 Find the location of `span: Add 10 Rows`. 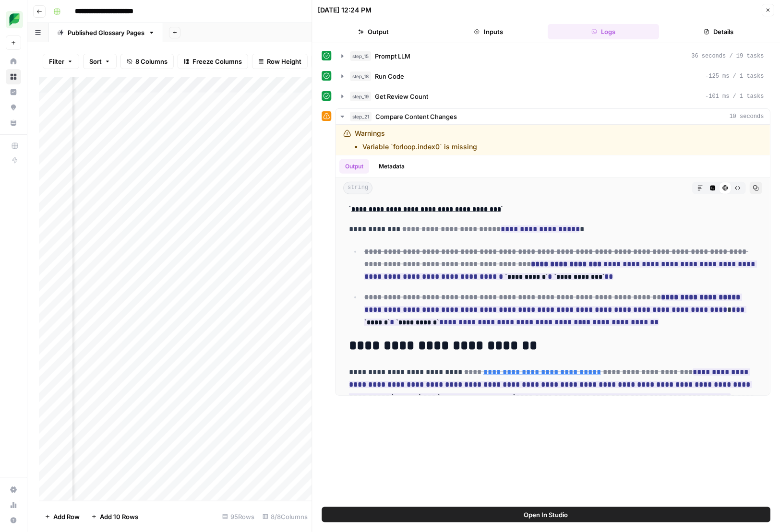

span: Add 10 Rows is located at coordinates (119, 517).